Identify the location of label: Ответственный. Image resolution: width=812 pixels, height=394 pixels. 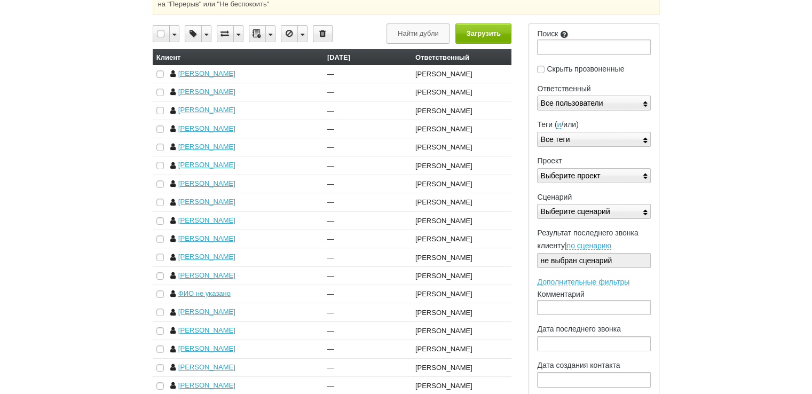
(593, 89).